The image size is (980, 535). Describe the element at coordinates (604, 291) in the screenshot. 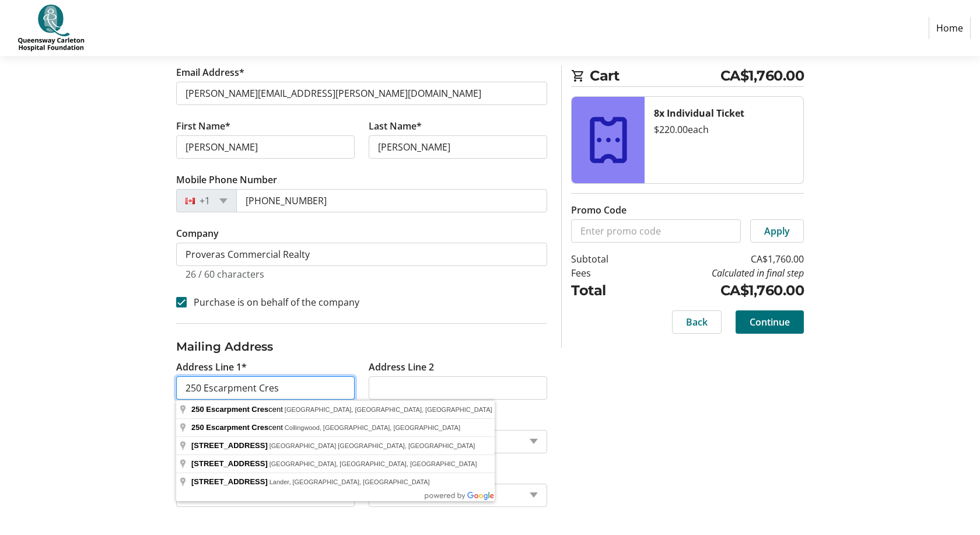

I see `td: Total` at that location.